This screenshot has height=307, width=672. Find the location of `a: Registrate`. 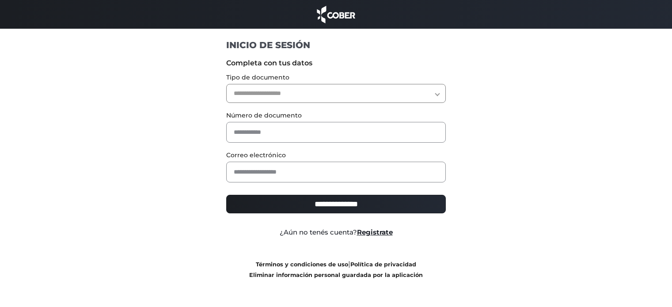

a: Registrate is located at coordinates (374, 232).